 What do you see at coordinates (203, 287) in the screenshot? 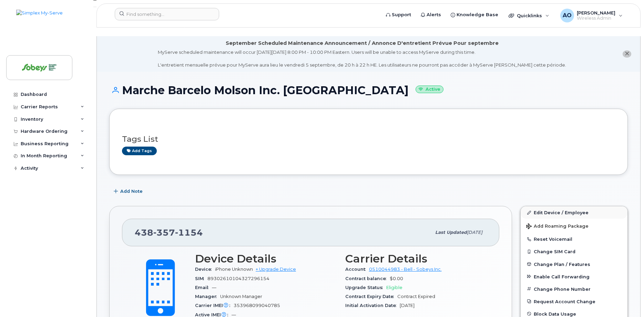
I see `span: Email` at bounding box center [203, 287].